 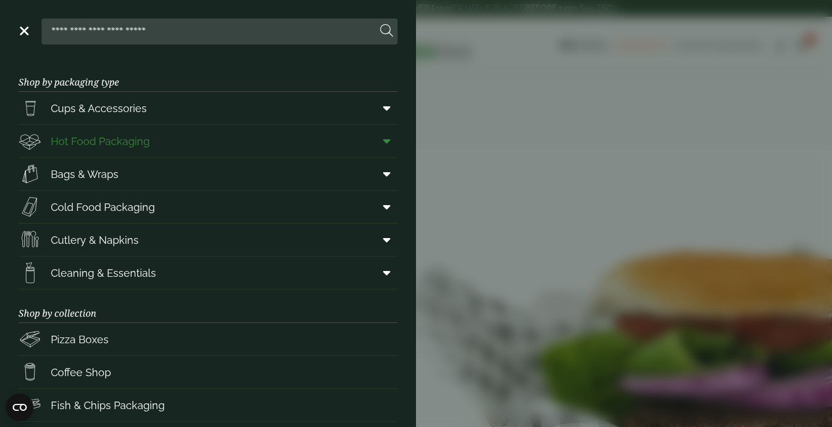 I want to click on img: PintNhalf_cup.svg, so click(x=30, y=108).